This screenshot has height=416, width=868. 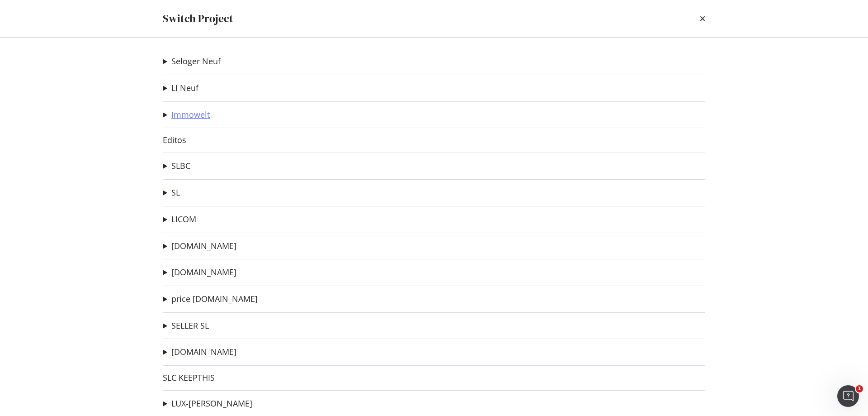 What do you see at coordinates (186, 115) in the screenshot?
I see `summary: Immowelt` at bounding box center [186, 115].